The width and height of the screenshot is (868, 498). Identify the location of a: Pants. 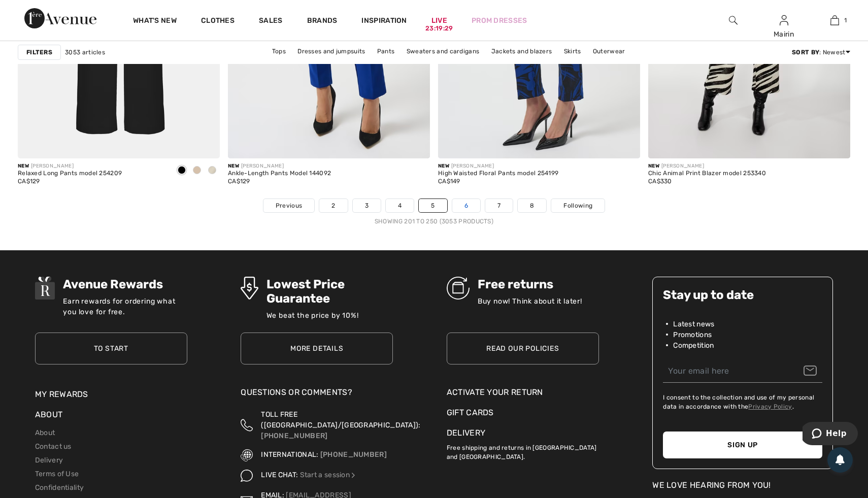
(386, 51).